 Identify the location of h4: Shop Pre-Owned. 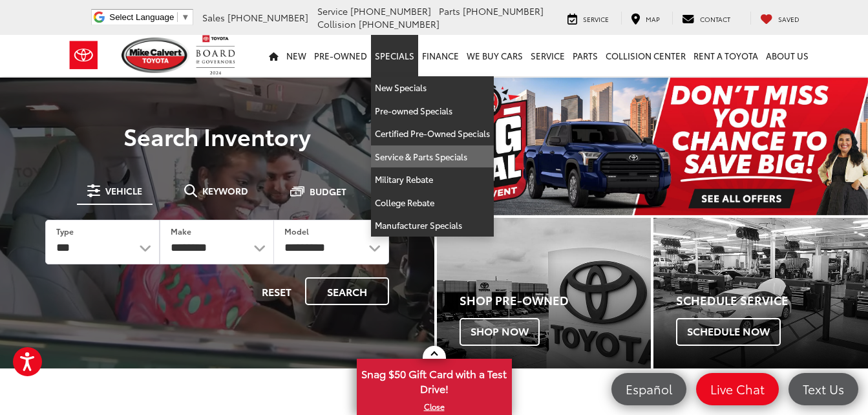
(555, 300).